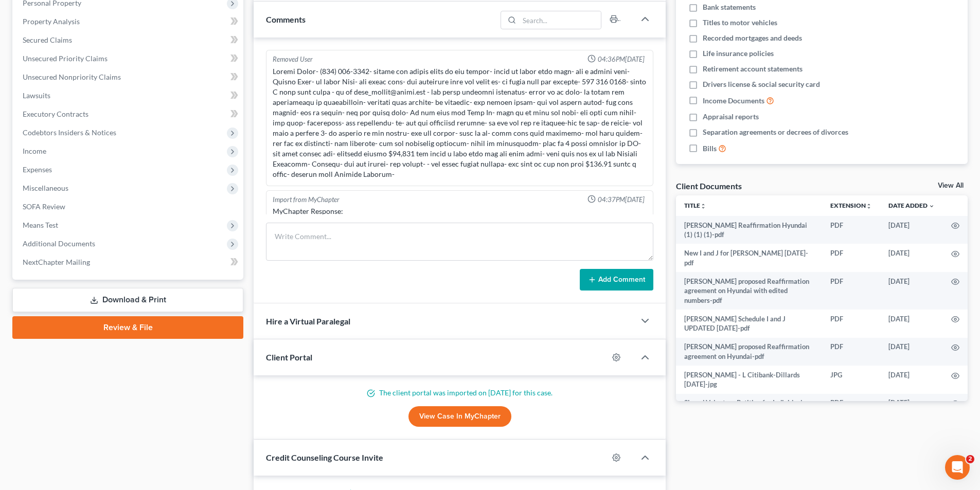 The image size is (980, 490). Describe the element at coordinates (616, 279) in the screenshot. I see `button: Add Comment` at that location.